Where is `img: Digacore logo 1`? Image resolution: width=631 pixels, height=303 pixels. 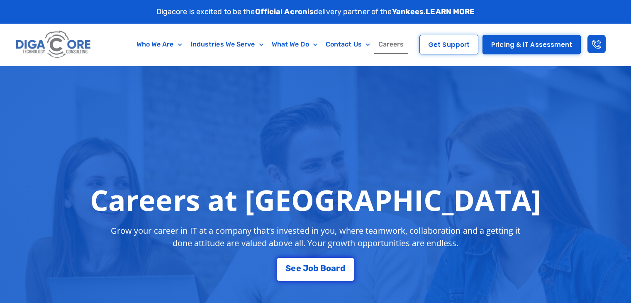 img: Digacore logo 1 is located at coordinates (53, 44).